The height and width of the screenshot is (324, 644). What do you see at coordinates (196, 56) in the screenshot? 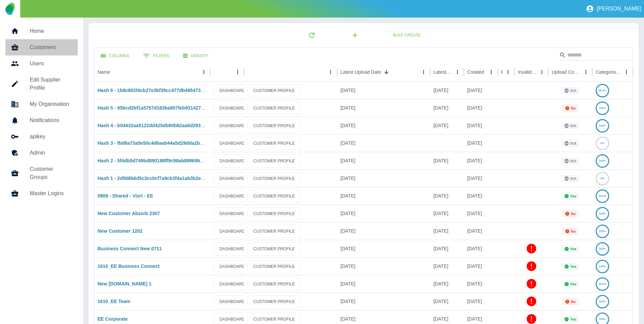
I see `button: Density` at bounding box center [196, 56].